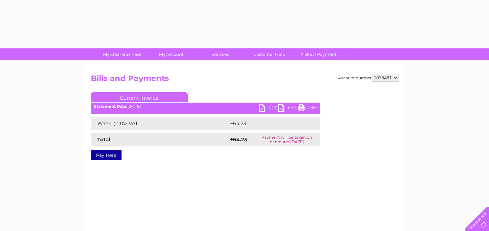 This screenshot has height=231, width=489. What do you see at coordinates (220, 54) in the screenshot?
I see `a: Services` at bounding box center [220, 54].